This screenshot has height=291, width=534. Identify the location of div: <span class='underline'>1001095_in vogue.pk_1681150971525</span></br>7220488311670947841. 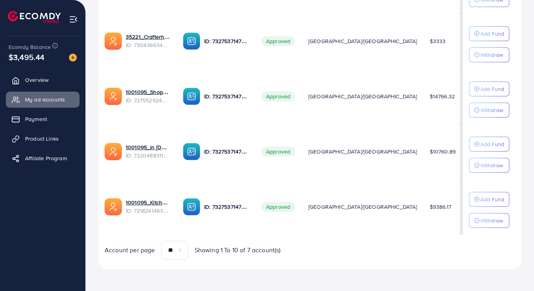
(148, 151).